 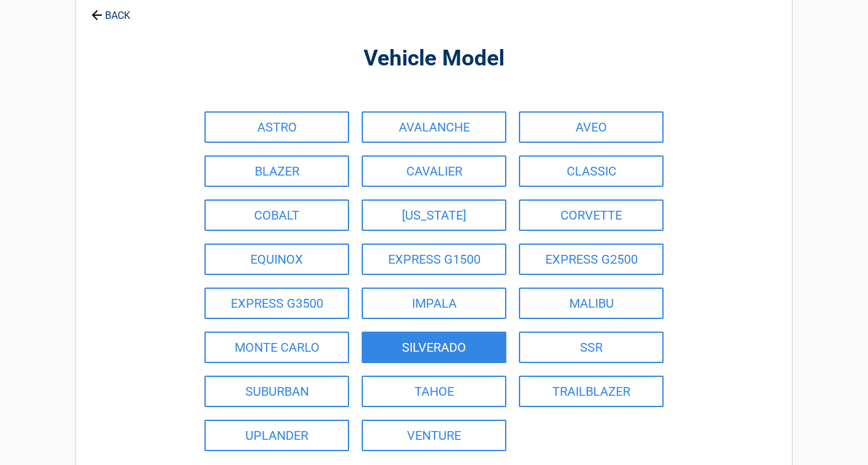 I want to click on a: CORVETTE, so click(x=591, y=215).